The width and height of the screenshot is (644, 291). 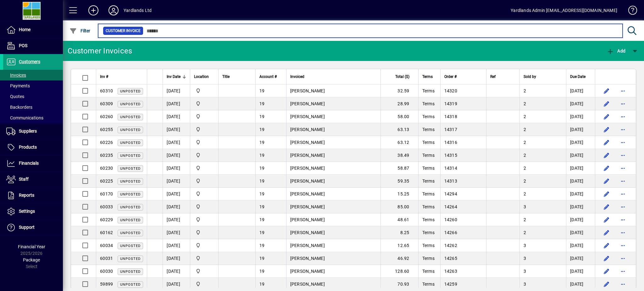 I want to click on a: Financials, so click(x=33, y=164).